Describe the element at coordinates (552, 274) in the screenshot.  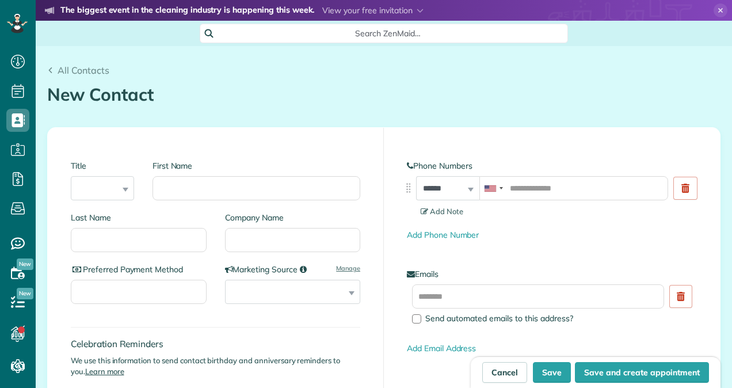
I see `label: Emails` at that location.